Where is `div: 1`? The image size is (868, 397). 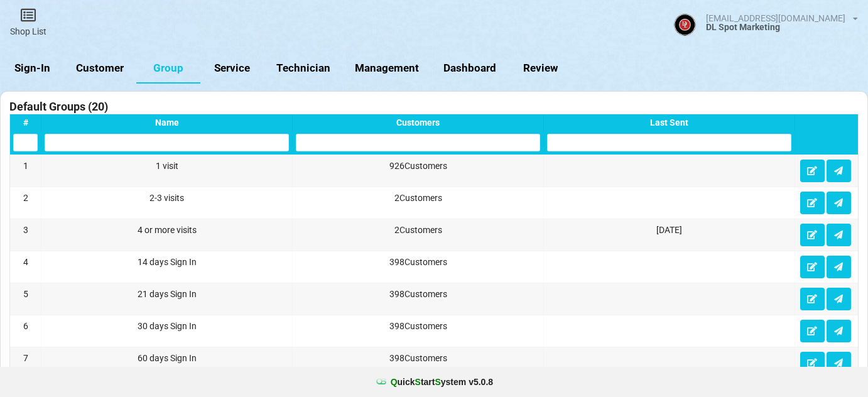
div: 1 is located at coordinates (25, 166).